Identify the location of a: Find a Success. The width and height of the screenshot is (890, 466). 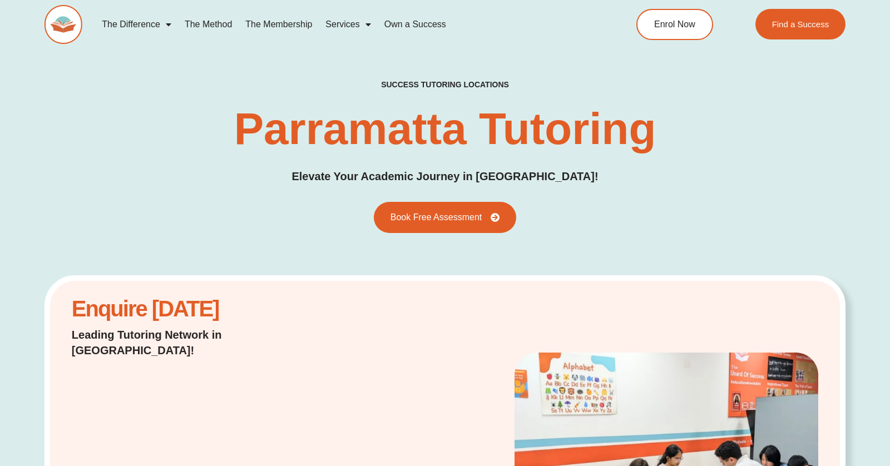
(800, 24).